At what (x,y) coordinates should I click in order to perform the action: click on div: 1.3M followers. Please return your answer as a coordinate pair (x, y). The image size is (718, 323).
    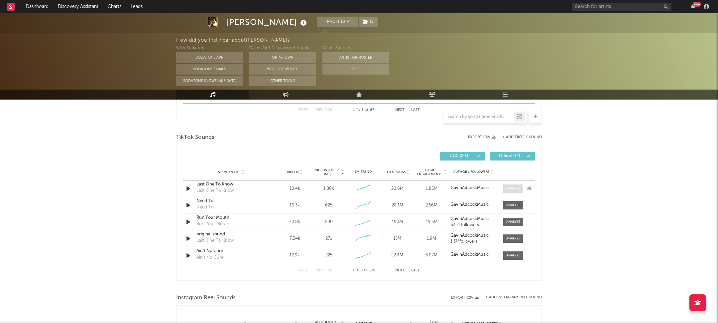
    Looking at the image, I should click on (473, 241).